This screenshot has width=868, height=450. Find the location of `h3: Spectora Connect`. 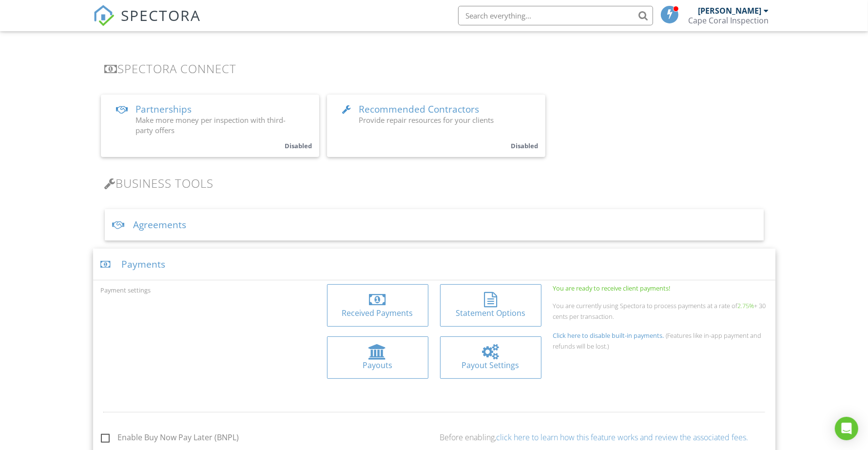

h3: Spectora Connect is located at coordinates (435, 68).